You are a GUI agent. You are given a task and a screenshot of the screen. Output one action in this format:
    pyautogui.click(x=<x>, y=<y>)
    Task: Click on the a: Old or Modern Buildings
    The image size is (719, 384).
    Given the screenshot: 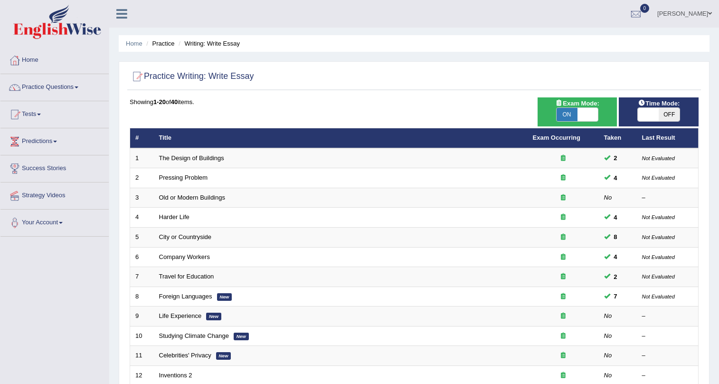 What is the action you would take?
    pyautogui.click(x=192, y=197)
    